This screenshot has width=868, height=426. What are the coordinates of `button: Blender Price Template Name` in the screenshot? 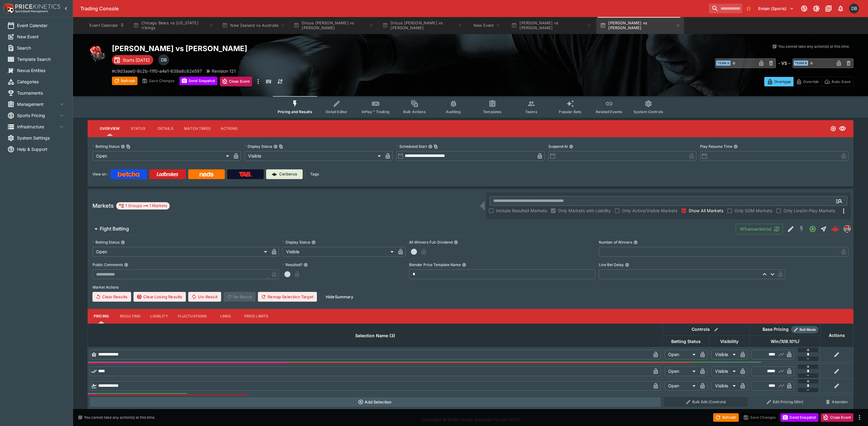 It's located at (464, 265).